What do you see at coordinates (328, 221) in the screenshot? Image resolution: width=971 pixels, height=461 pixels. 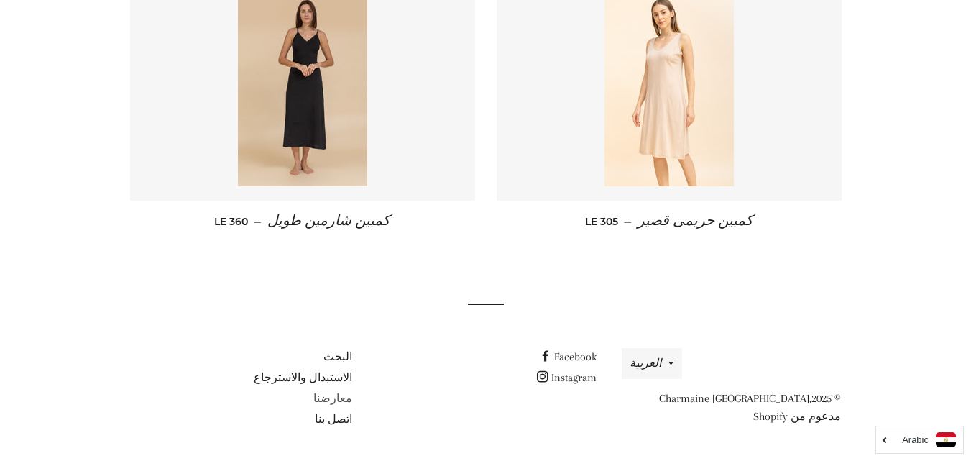 I see `span: كمبين شارمين طويل` at bounding box center [328, 221].